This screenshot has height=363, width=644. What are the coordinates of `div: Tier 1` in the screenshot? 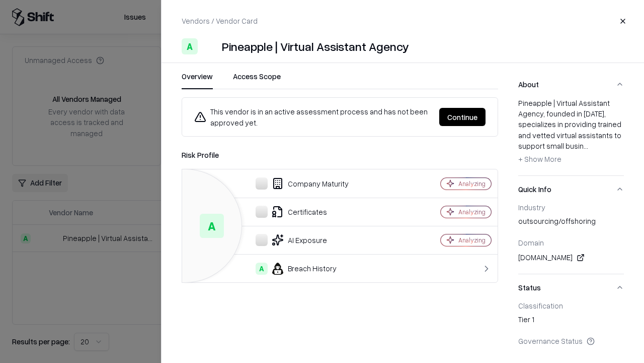 It's located at (571, 321).